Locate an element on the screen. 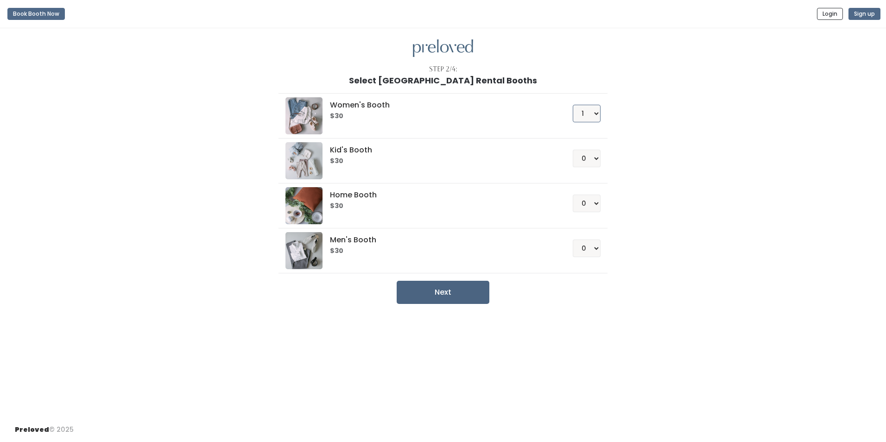 The width and height of the screenshot is (886, 442). h5: Kid's Booth is located at coordinates (440, 150).